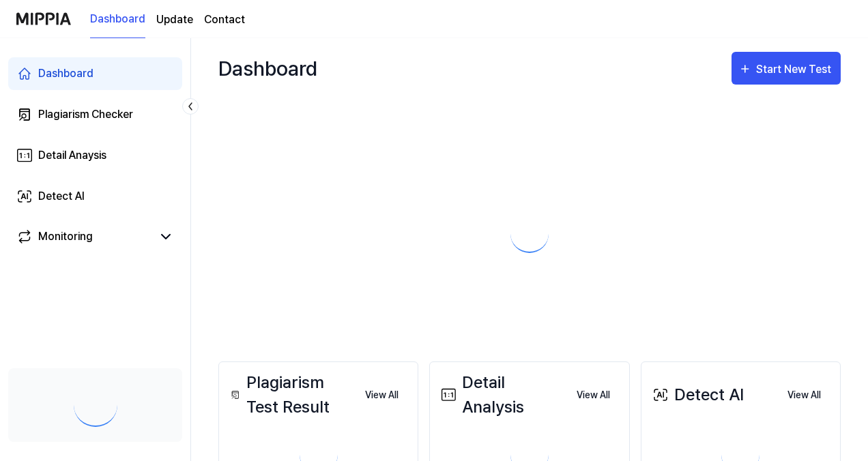  Describe the element at coordinates (95, 156) in the screenshot. I see `a: Detail Anaysis` at that location.